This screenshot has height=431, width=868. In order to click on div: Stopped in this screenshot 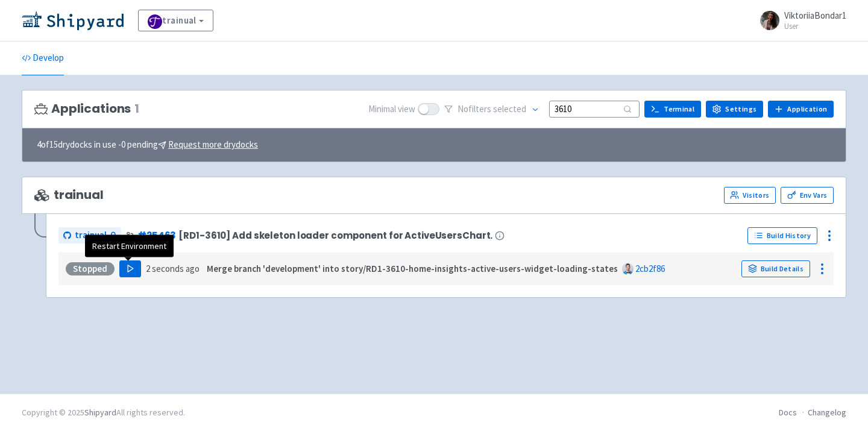, I will do `click(90, 268)`.